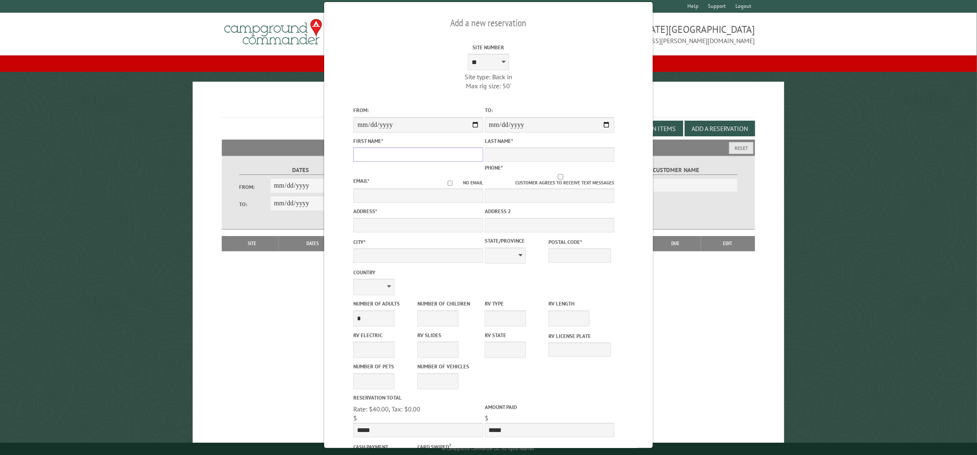 The image size is (977, 455). Describe the element at coordinates (579, 304) in the screenshot. I see `label: RV Length` at that location.